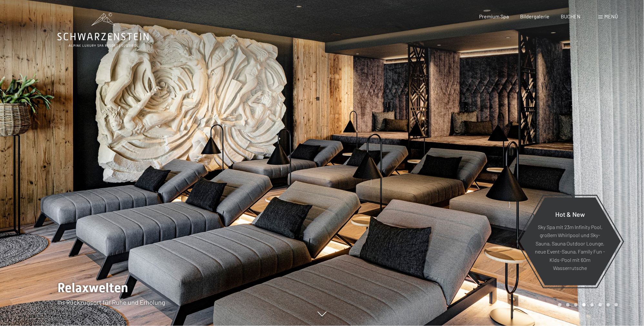 This screenshot has width=644, height=326. I want to click on p: Sky Spa mit 23m Infinity Pool, großem Whirlpool und Sky-Sauna, Sauna Outdoor Lounge, neue Event-S..., so click(570, 248).